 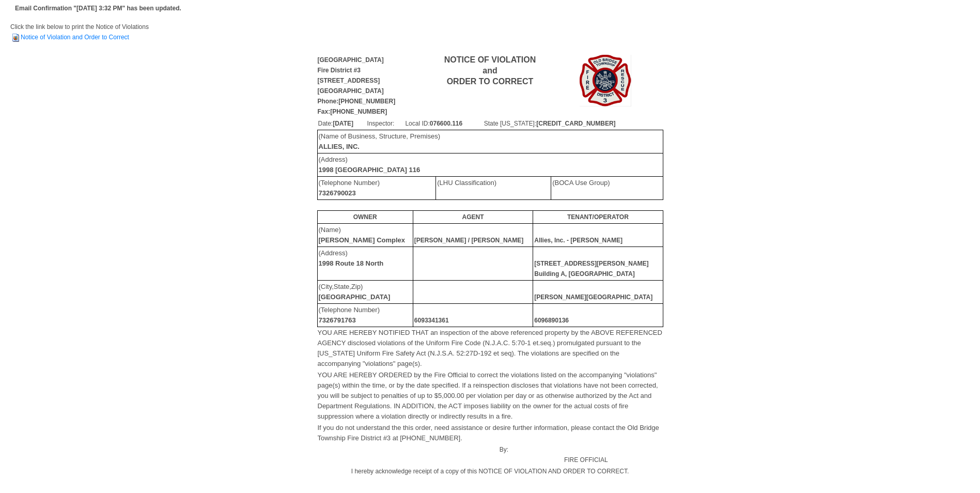 What do you see at coordinates (337, 320) in the screenshot?
I see `b: 7326791763` at bounding box center [337, 320].